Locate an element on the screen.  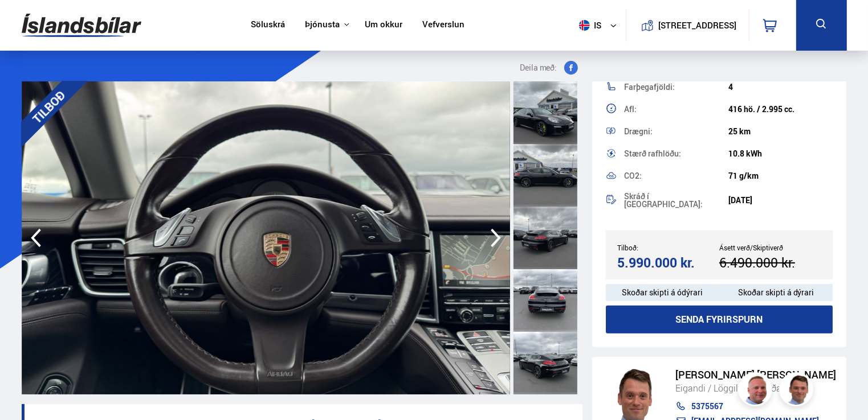
div: Eigandi / Löggiltur bifreiðasali is located at coordinates (756, 388).